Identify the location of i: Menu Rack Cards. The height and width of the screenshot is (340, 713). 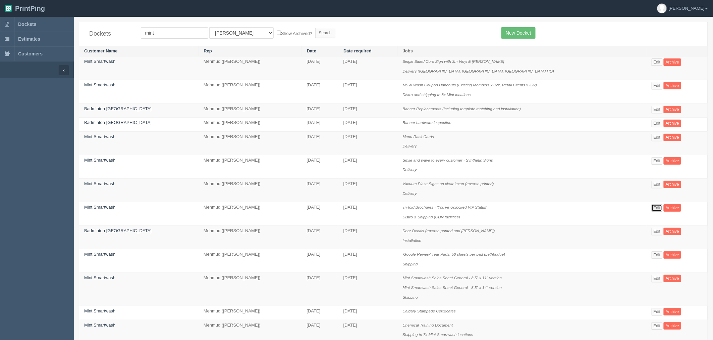
(419, 136).